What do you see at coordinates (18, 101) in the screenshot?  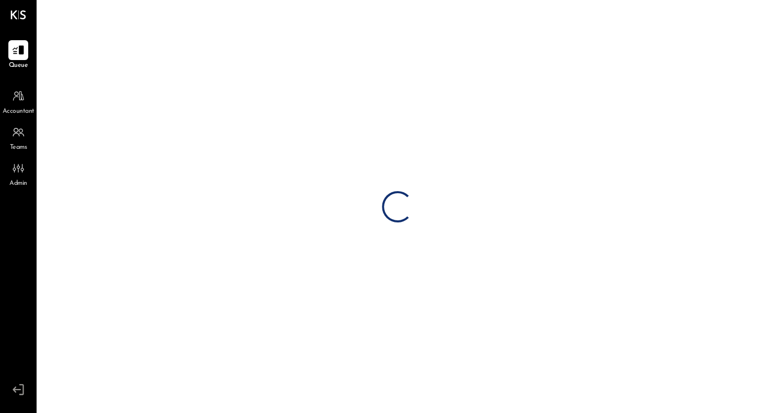 I see `a: Accountant` at bounding box center [18, 101].